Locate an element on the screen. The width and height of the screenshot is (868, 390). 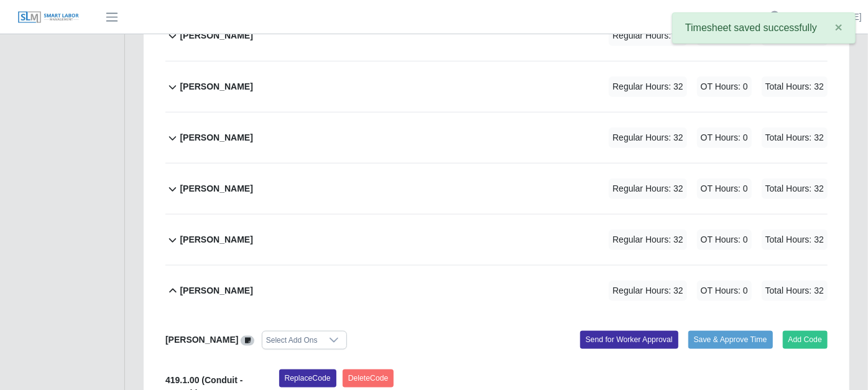
button: Save & Approve Time is located at coordinates (731, 340).